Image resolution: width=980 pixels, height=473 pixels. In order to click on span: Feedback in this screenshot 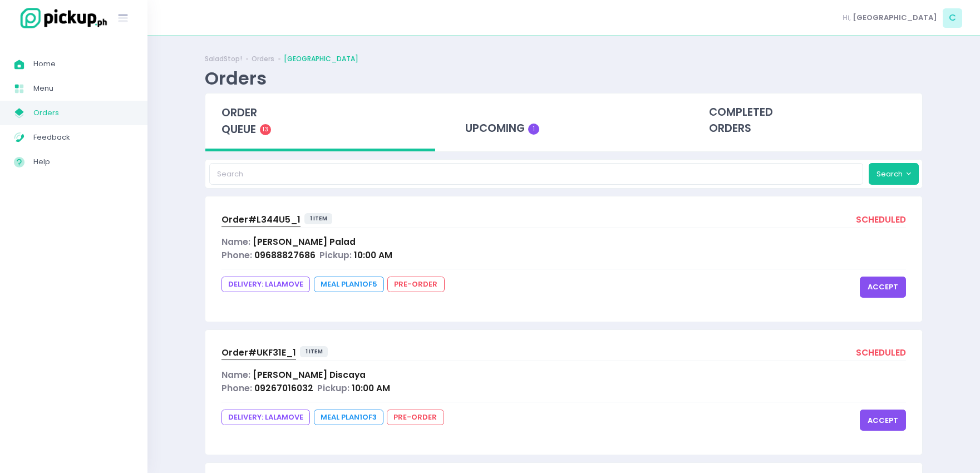, I will do `click(84, 138)`.